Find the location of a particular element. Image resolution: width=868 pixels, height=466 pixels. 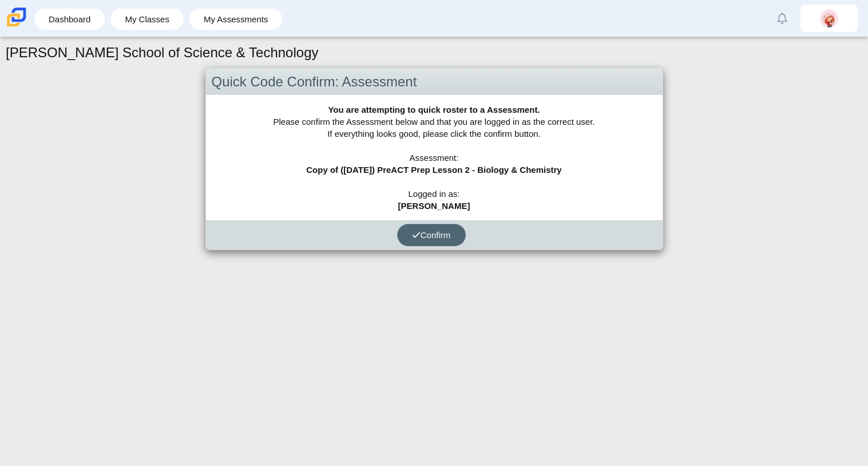

div: Quick Code Confirm: Assessment is located at coordinates (435, 82).